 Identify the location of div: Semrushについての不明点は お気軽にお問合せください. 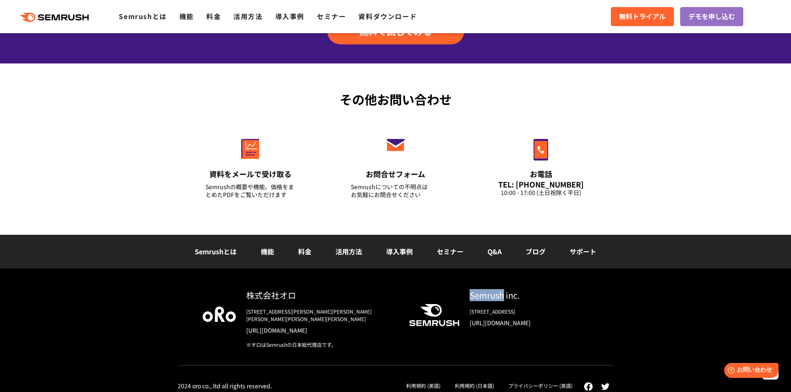
(396, 191).